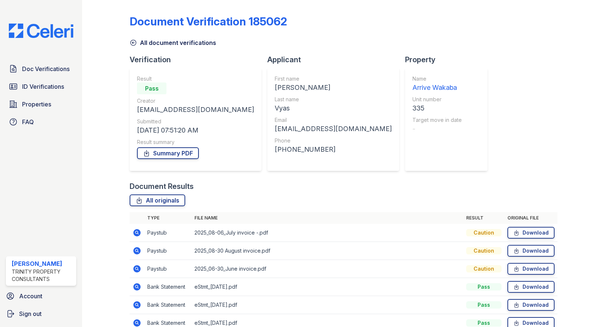 The height and width of the screenshot is (327, 605). Describe the element at coordinates (41, 104) in the screenshot. I see `a: Properties` at that location.